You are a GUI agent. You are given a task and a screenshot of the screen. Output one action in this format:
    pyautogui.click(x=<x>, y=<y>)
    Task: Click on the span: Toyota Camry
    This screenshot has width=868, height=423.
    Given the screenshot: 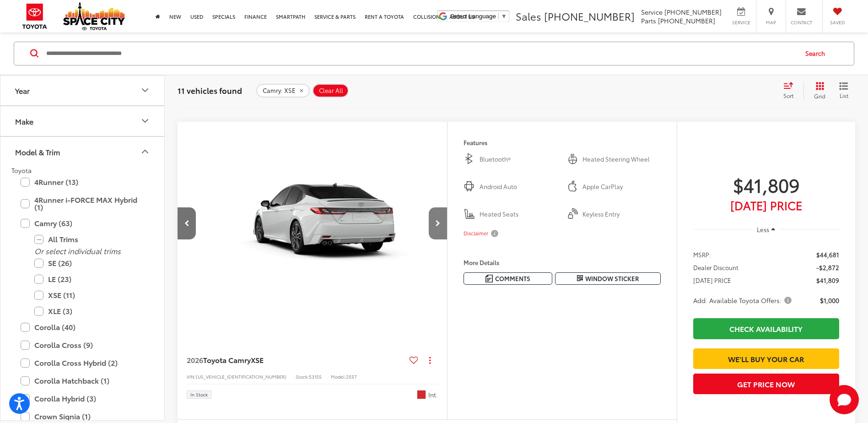 What is the action you would take?
    pyautogui.click(x=227, y=360)
    